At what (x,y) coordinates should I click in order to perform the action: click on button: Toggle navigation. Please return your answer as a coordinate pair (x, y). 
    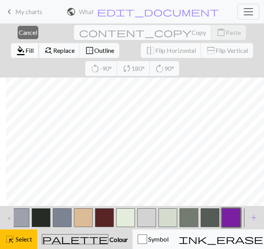
    Looking at the image, I should click on (248, 12).